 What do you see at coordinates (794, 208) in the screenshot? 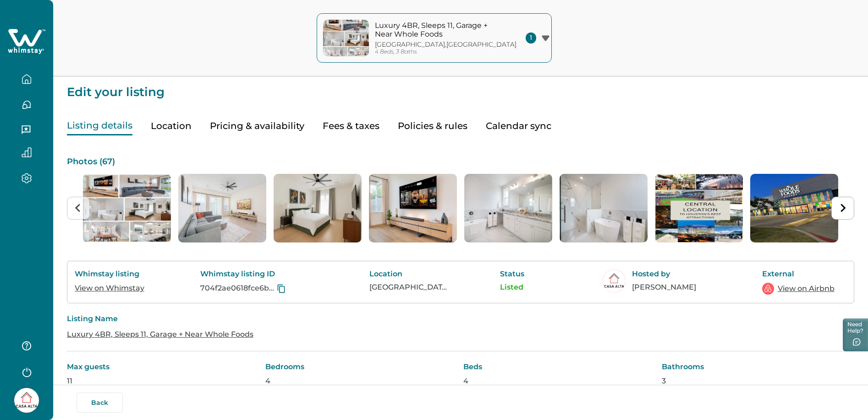
I see `li: 8 of 67` at bounding box center [794, 208].